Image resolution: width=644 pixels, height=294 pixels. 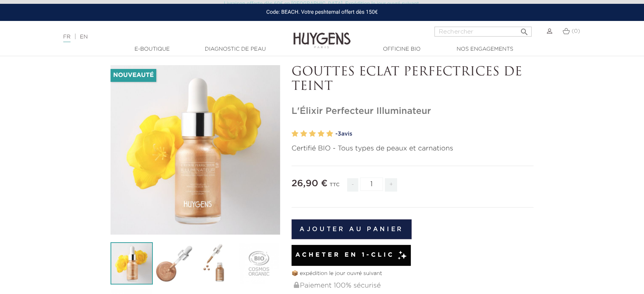 What do you see at coordinates (313, 134) in the screenshot?
I see `label: 3` at bounding box center [313, 134].